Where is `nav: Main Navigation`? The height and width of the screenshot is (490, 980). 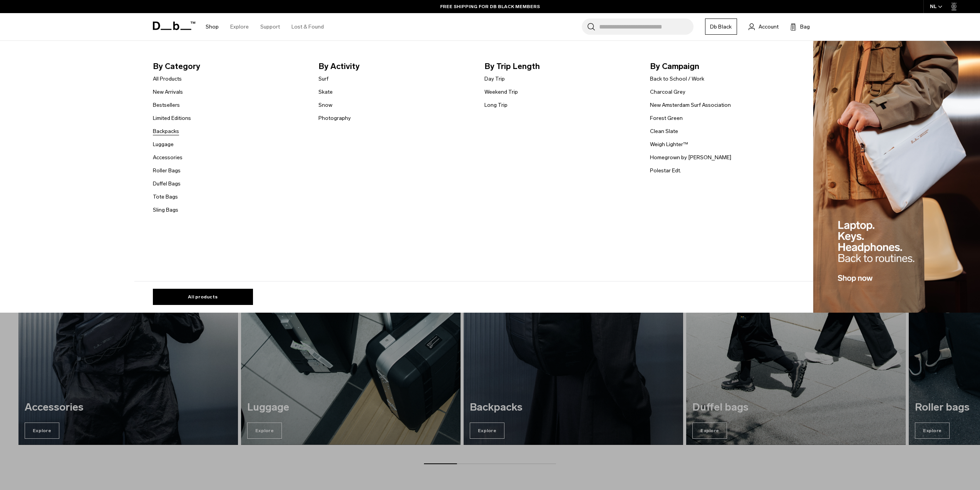 nav: Main Navigation is located at coordinates (265, 27).